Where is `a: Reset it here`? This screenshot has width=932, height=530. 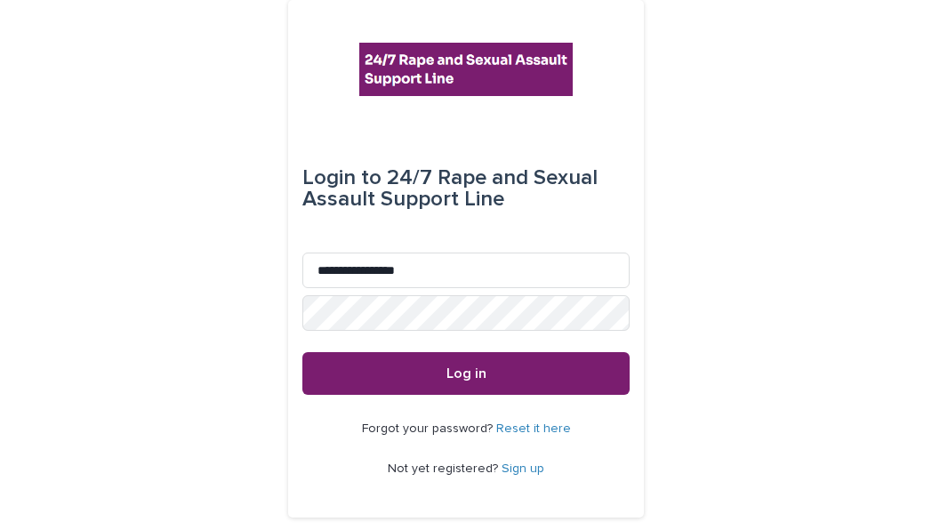
a: Reset it here is located at coordinates (534, 429).